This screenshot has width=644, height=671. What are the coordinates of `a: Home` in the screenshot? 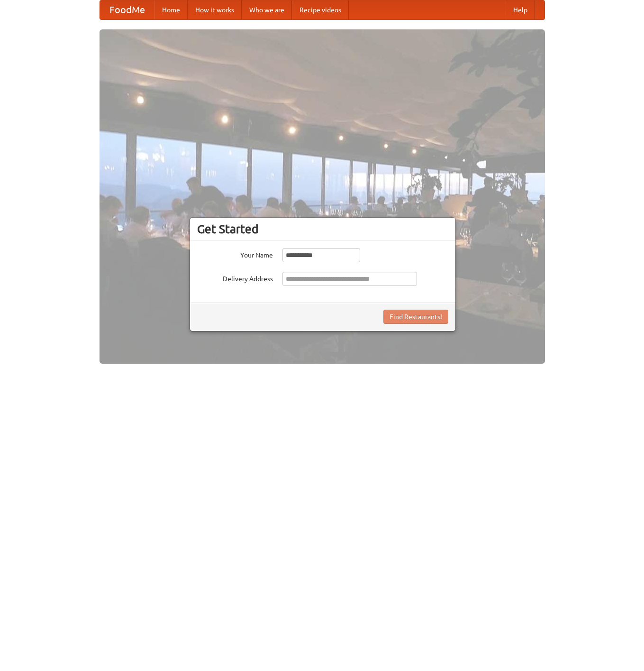 It's located at (171, 10).